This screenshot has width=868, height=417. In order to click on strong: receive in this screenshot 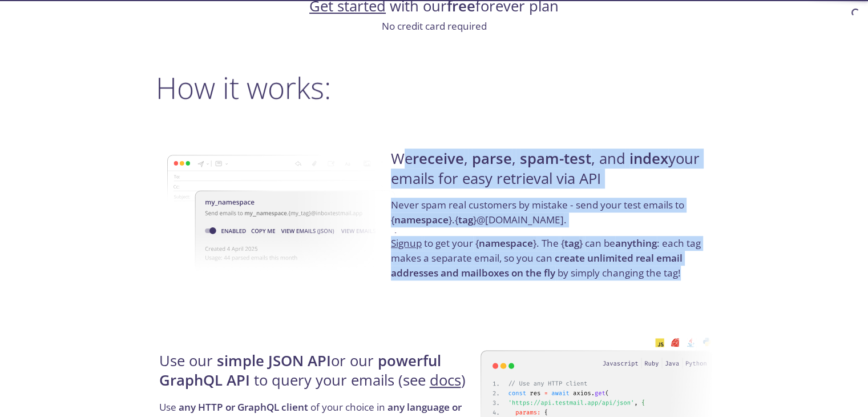, I will do `click(438, 158)`.